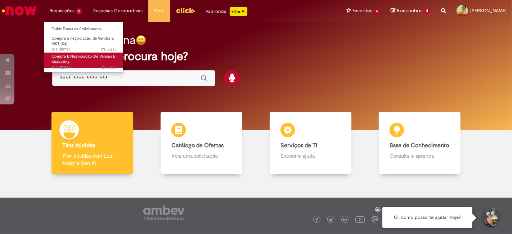 Image resolution: width=512 pixels, height=234 pixels. I want to click on span: 2d atrás, so click(109, 67).